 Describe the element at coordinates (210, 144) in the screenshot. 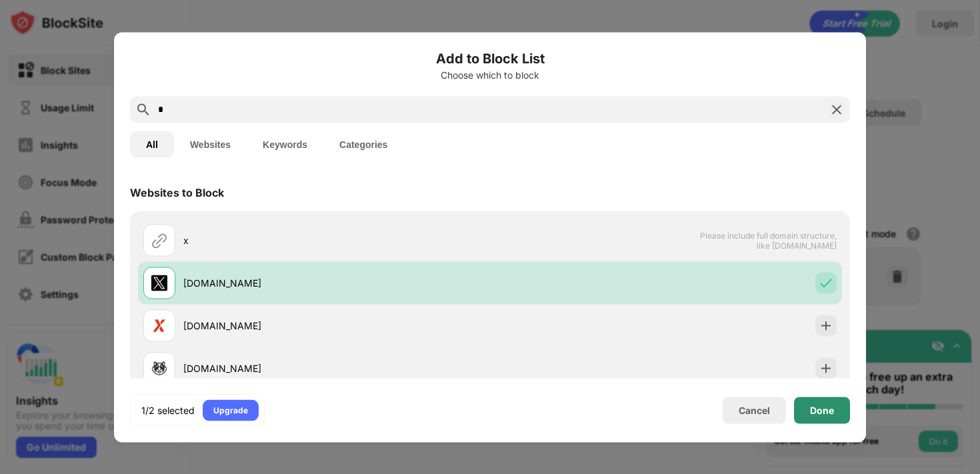

I see `button: Websites` at that location.